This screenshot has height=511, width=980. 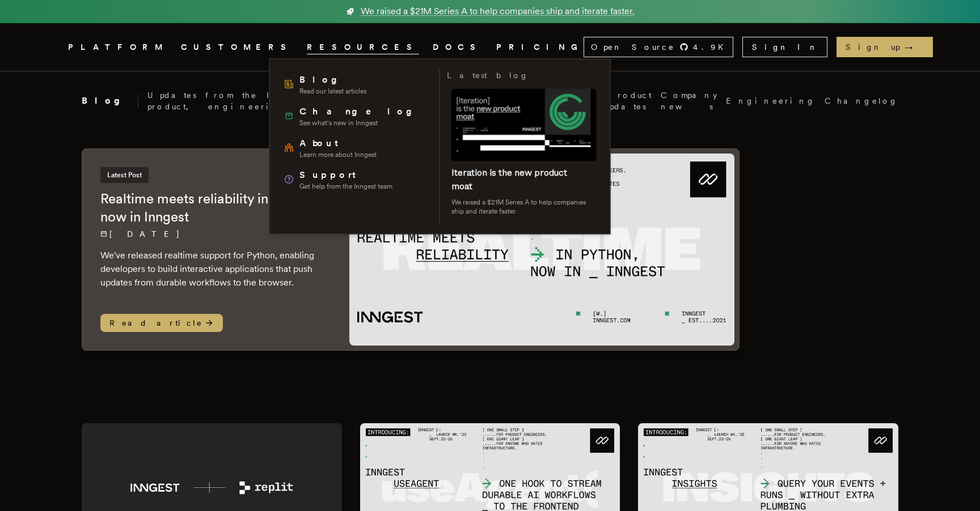 I want to click on span: 4.9 K, so click(x=712, y=47).